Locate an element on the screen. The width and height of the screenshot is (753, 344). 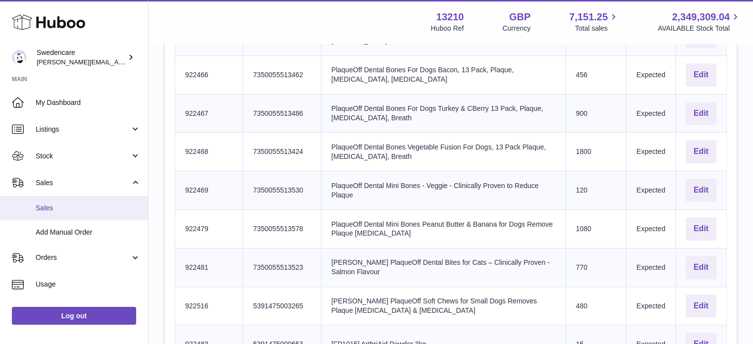
td: 7350055513424 is located at coordinates (282, 152).